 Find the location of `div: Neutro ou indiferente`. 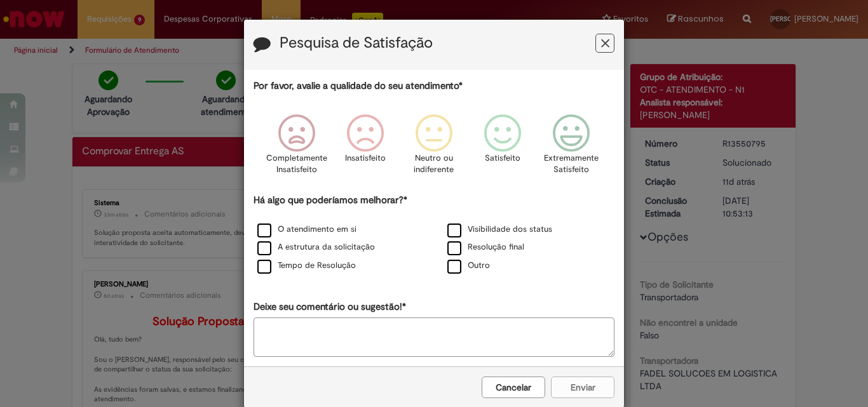

div: Neutro ou indiferente is located at coordinates (434, 148).